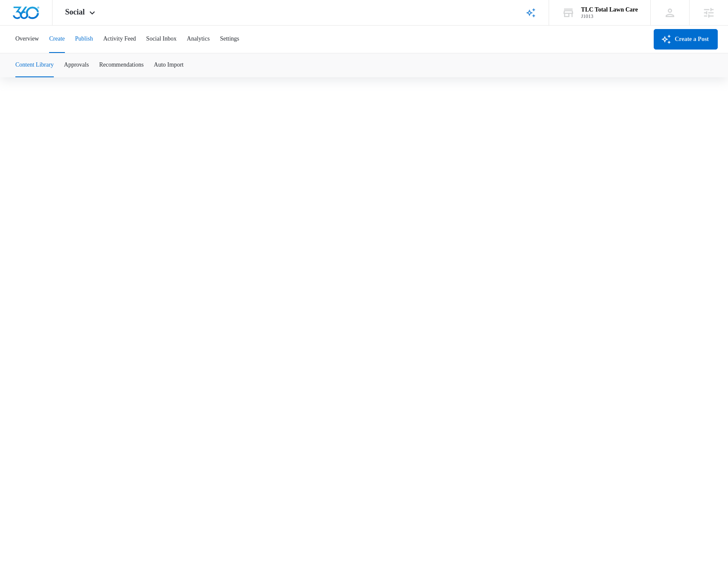 This screenshot has width=728, height=567. Describe the element at coordinates (76, 65) in the screenshot. I see `button: Approvals` at that location.